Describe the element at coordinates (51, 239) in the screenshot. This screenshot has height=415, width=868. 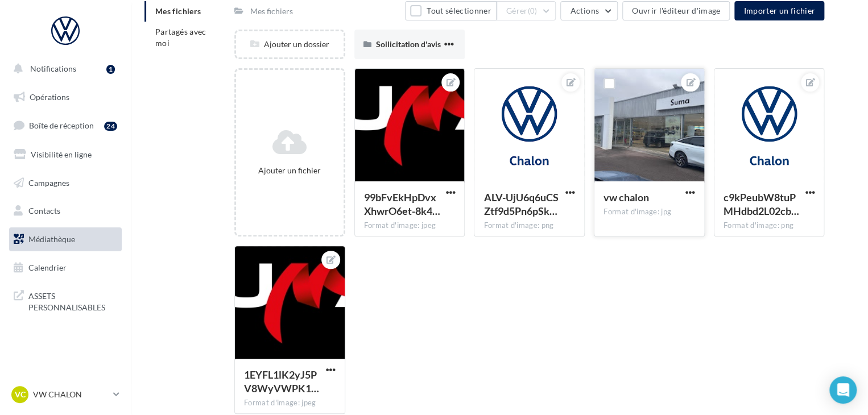
I see `span: Médiathèque` at that location.